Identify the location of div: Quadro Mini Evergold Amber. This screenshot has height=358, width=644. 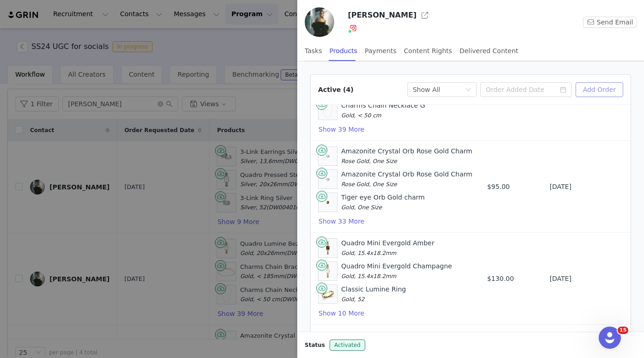
(387, 248).